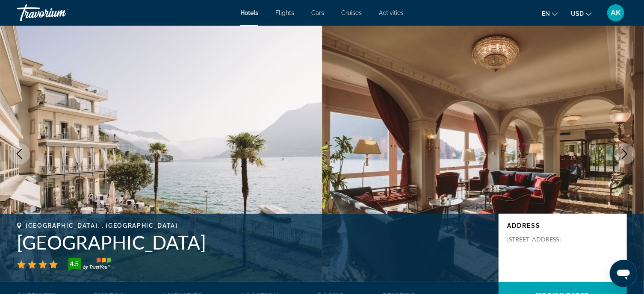  I want to click on button: Change language, so click(550, 13).